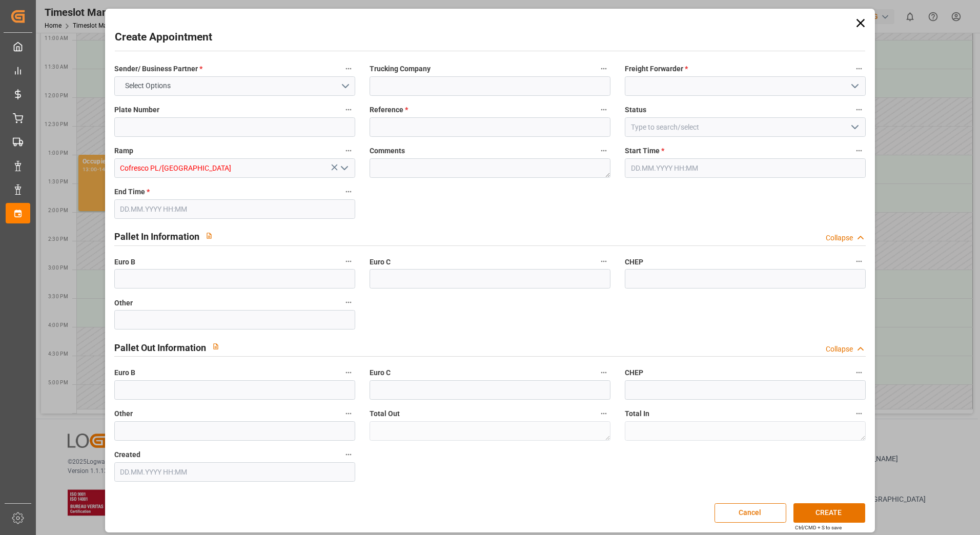 This screenshot has width=980, height=535. Describe the element at coordinates (348, 191) in the screenshot. I see `button: End Time *` at that location.